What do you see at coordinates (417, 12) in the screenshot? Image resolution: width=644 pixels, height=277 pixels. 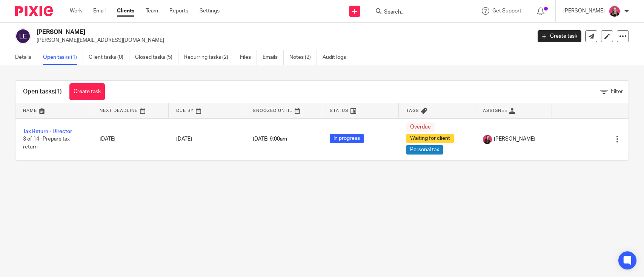 I see `input: Search` at bounding box center [417, 12].